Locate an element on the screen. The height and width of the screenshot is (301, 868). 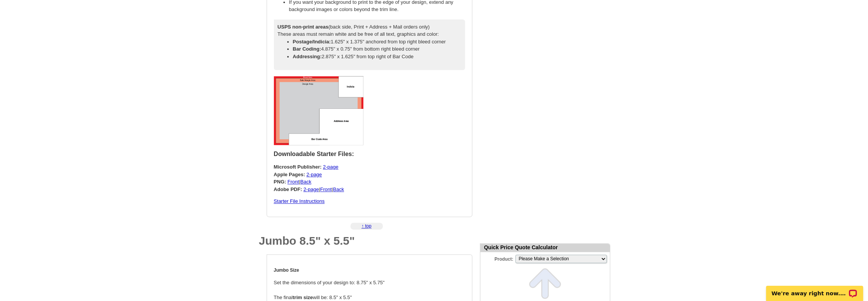
li: 2.875" x 1.625" from top right of Bar Code is located at coordinates (377, 57).